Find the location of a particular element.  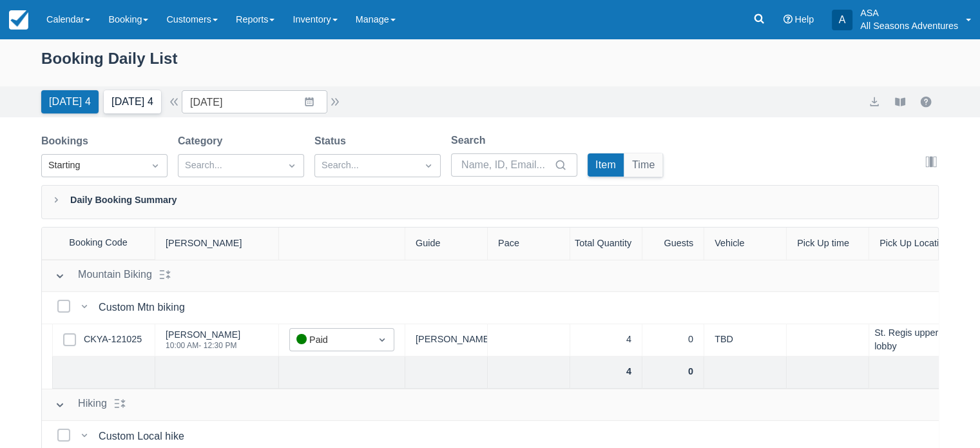

div: 10:00 AM - 12:30 PM is located at coordinates (203, 346).